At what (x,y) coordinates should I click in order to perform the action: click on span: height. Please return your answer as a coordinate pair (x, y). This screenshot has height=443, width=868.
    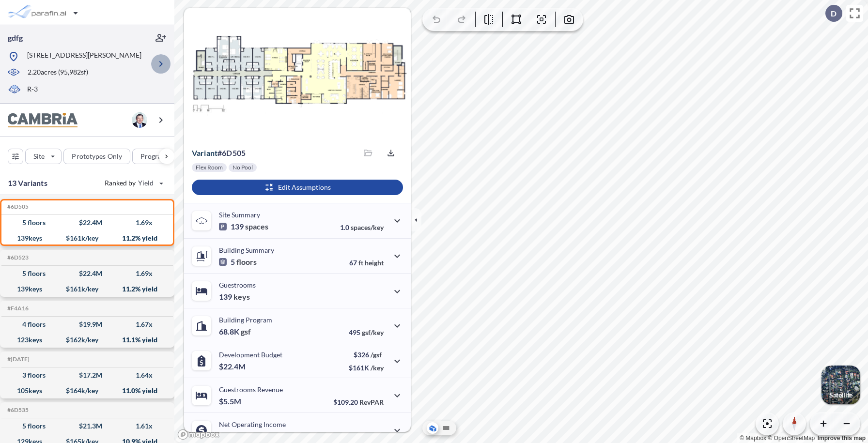
    Looking at the image, I should click on (374, 262).